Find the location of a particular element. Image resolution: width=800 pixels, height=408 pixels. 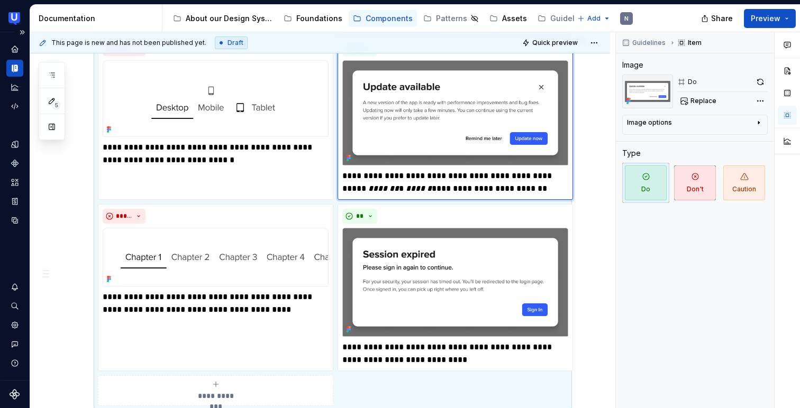

div: Page tree is located at coordinates (370, 19).